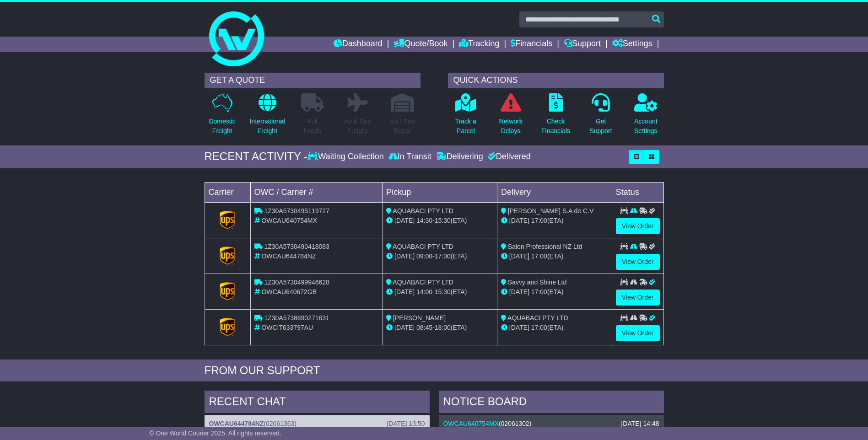  Describe the element at coordinates (280, 423) in the screenshot. I see `span: 02061363` at that location.